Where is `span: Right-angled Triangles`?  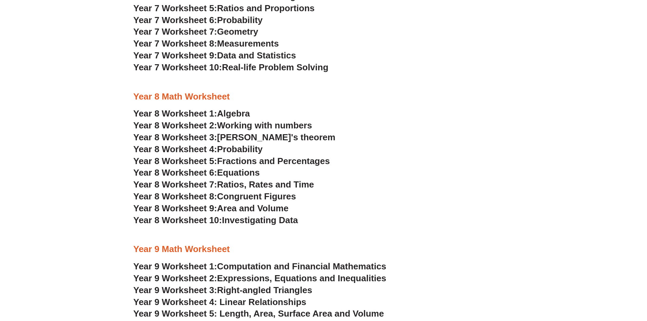
span: Right-angled Triangles is located at coordinates (264, 290).